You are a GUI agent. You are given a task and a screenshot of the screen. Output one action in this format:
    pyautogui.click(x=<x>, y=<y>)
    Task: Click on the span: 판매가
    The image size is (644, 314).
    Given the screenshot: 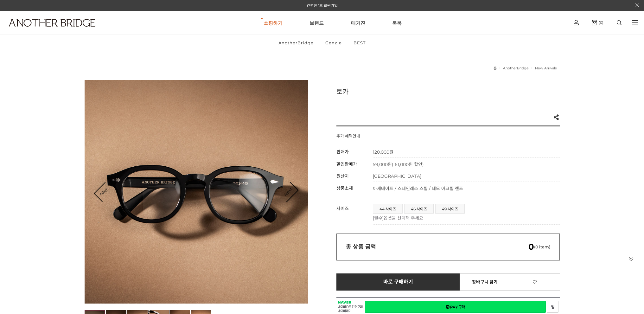 What is the action you would take?
    pyautogui.click(x=343, y=152)
    